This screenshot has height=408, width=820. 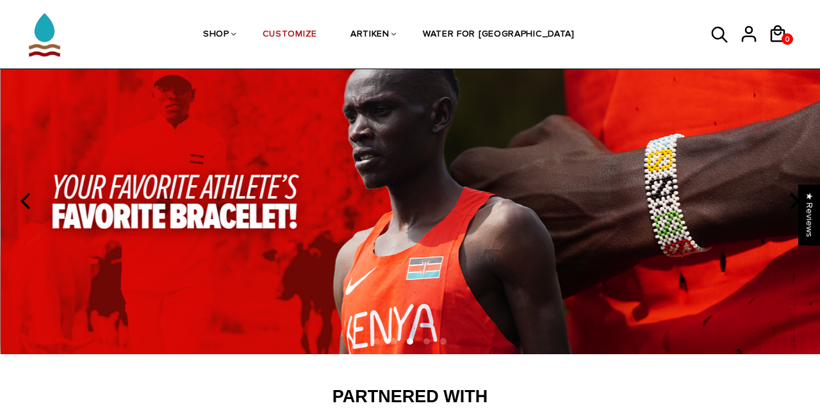 I want to click on a: 0, so click(x=787, y=39).